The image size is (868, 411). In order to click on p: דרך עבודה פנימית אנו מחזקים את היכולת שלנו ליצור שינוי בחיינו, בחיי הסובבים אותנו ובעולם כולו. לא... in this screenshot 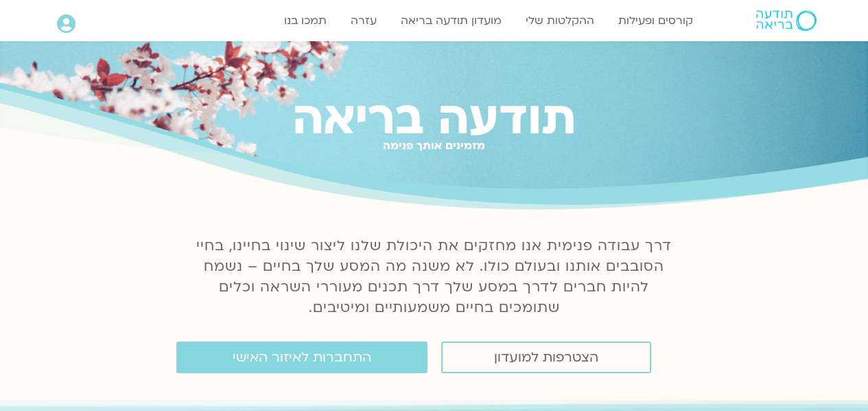, I will do `click(435, 277)`.